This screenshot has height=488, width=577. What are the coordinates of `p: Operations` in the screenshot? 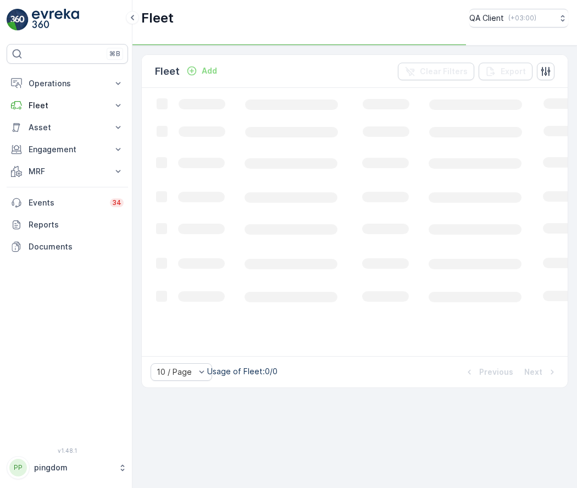 It's located at (67, 84).